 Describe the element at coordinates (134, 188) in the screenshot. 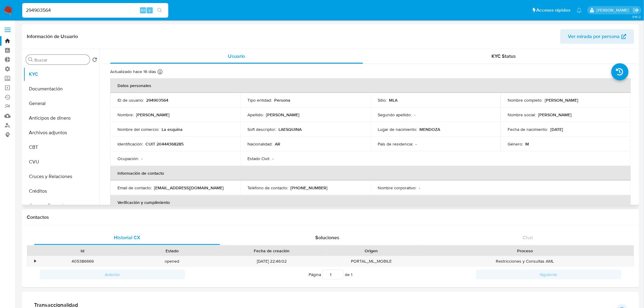

I see `p: Email de contacto :` at that location.